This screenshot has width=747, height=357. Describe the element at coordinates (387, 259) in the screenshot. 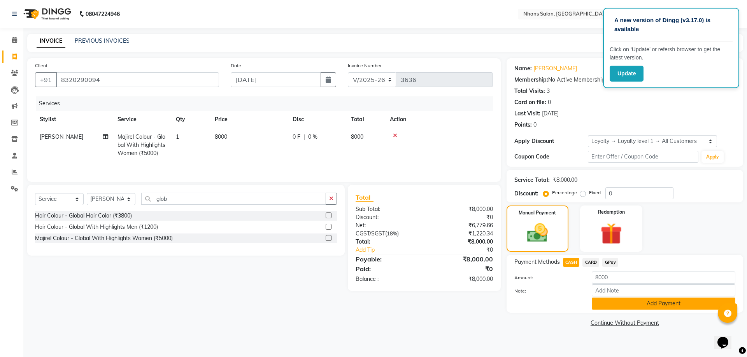

I see `div: Payable:` at that location.